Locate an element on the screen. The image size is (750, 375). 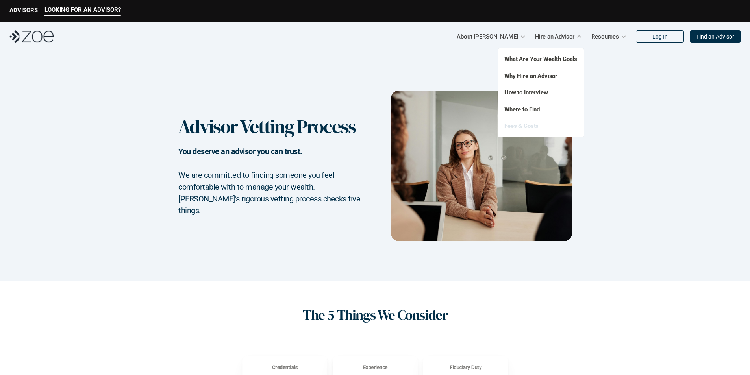
p: LOOKING FOR AN ADVISOR? is located at coordinates (83, 10).